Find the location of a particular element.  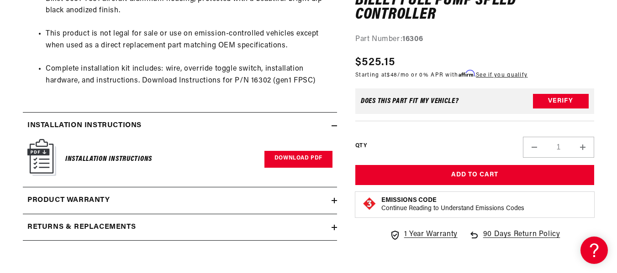

p: Starting at /mo or 0% APR with . is located at coordinates (441, 75).